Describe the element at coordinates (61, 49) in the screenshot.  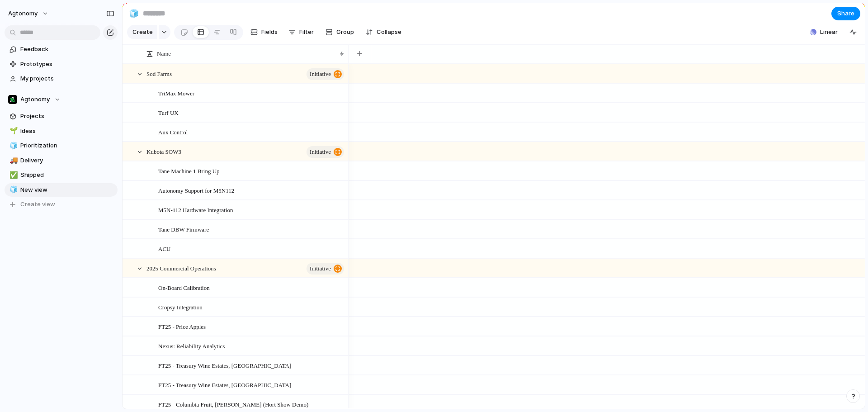
I see `a: Feedback` at that location.